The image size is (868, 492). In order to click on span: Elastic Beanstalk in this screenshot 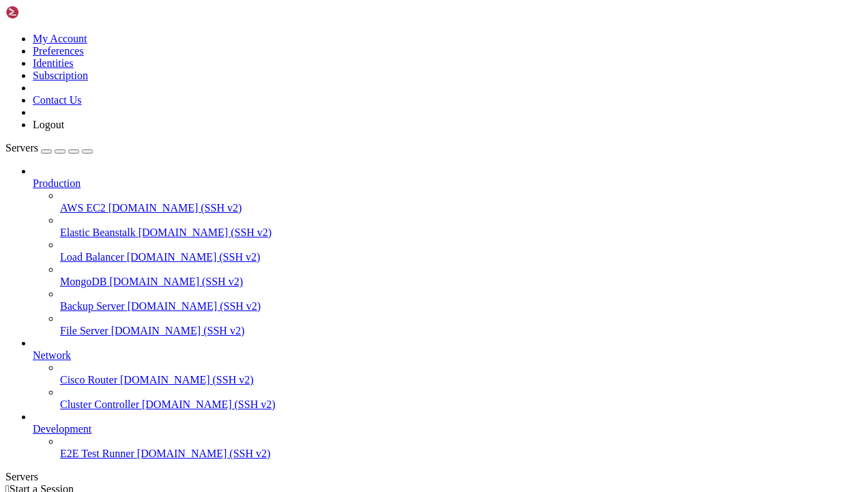, I will do `click(98, 232)`.